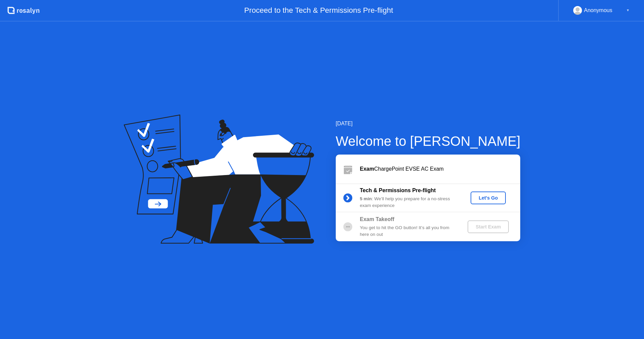 Image resolution: width=644 pixels, height=339 pixels. What do you see at coordinates (408, 202) in the screenshot?
I see `div: : We’ll help you prepare for a no-stress exam experience` at bounding box center [408, 202].